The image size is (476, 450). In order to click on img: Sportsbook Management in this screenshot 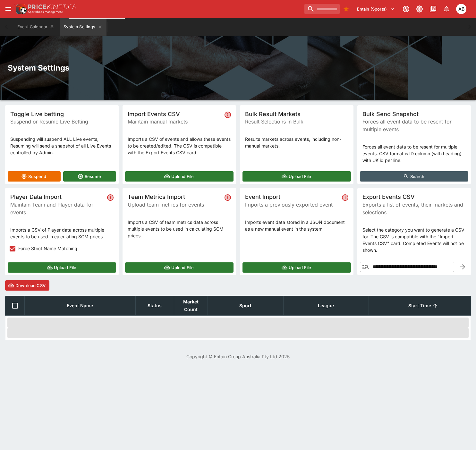, I will do `click(45, 12)`.